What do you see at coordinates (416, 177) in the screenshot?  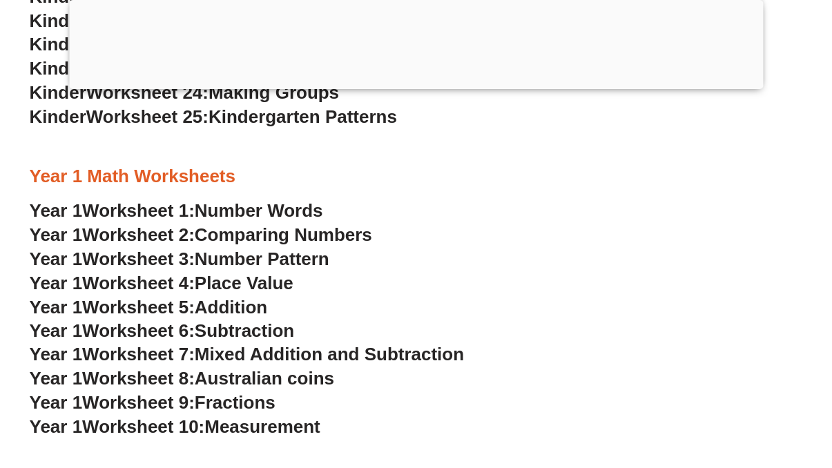 I see `h3: Year 1 Math Worksheets` at bounding box center [416, 177].